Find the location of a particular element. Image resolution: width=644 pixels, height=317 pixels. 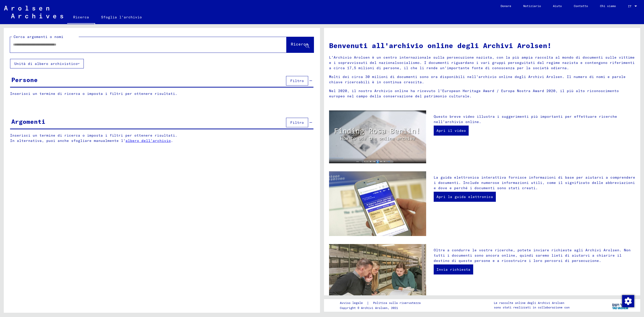

a: Avviso legale is located at coordinates (353, 302).